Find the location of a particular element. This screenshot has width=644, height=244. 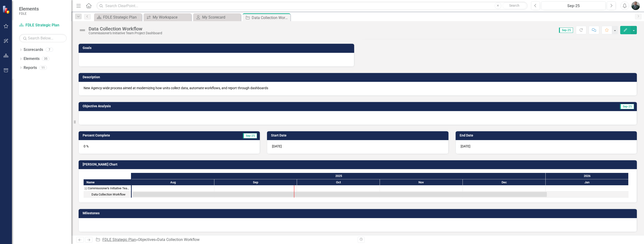

h3: Objective Analysis is located at coordinates (264, 106).